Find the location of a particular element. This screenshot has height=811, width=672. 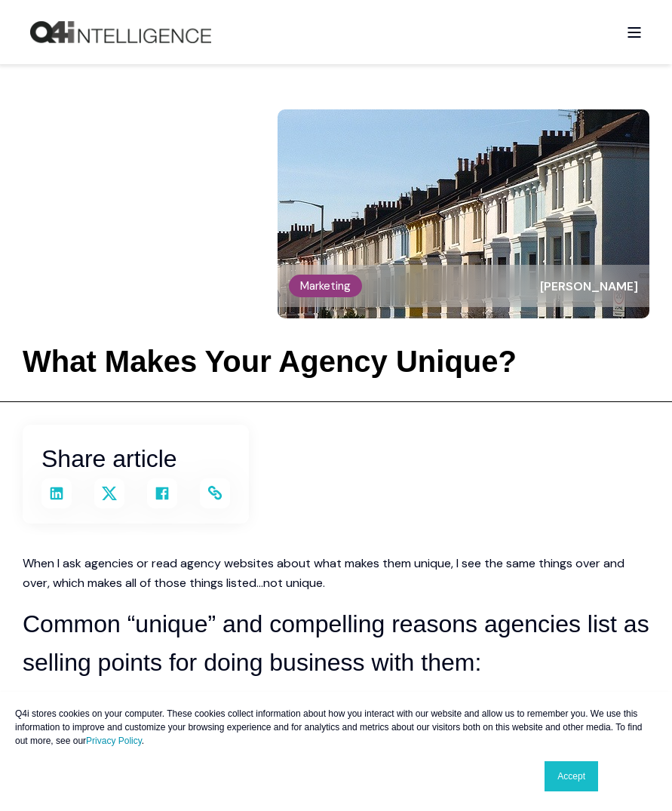

h3: Share article is located at coordinates (136, 459).